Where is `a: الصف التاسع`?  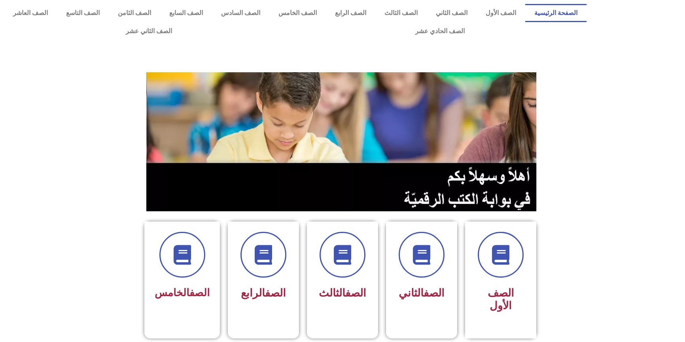 a: الصف التاسع is located at coordinates (83, 13).